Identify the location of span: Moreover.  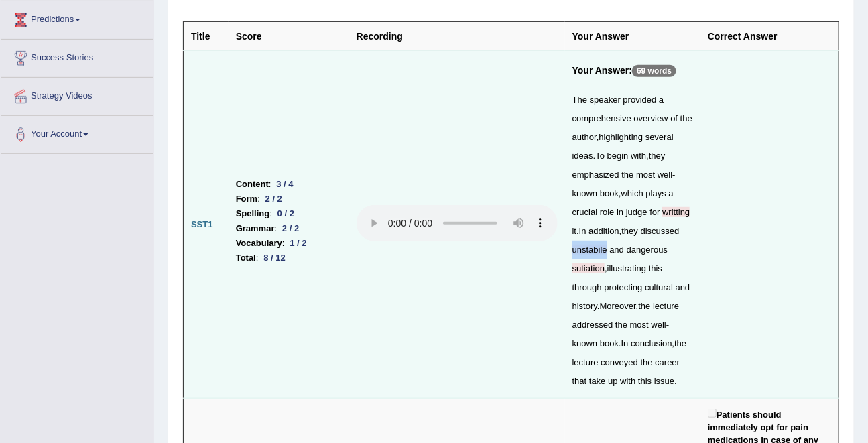
(618, 305).